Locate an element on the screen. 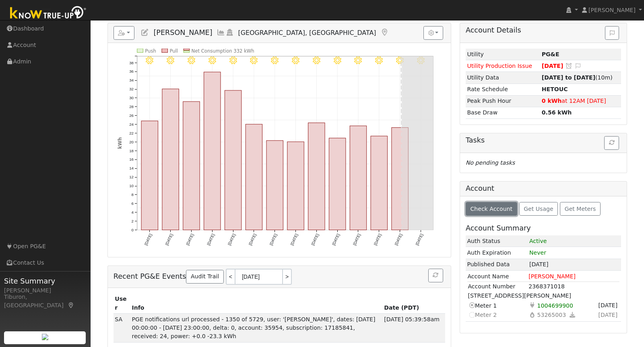 This screenshot has height=347, width=644. text: 28 is located at coordinates (131, 107).